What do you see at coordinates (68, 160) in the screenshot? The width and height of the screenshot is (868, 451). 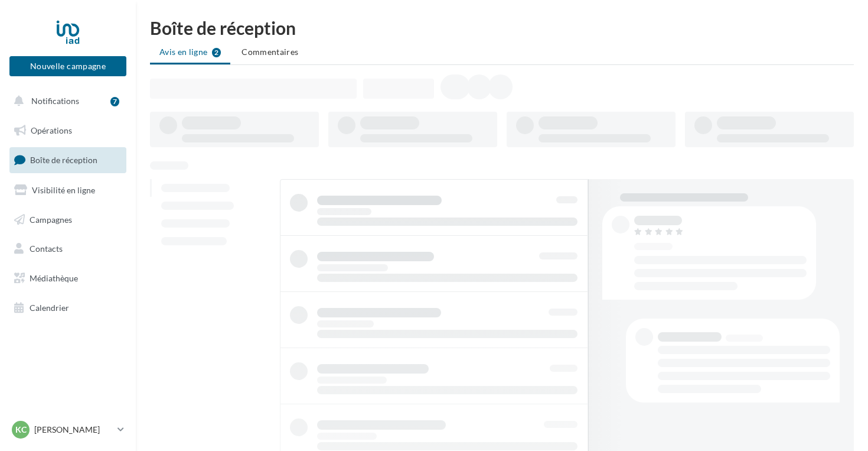 I see `a: Boîte de réception` at bounding box center [68, 160].